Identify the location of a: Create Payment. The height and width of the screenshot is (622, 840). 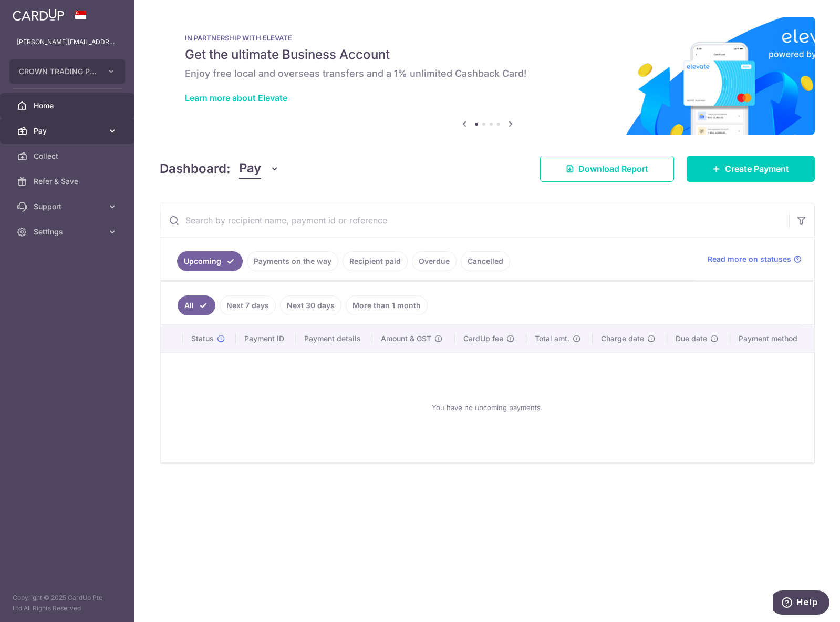
(751, 169).